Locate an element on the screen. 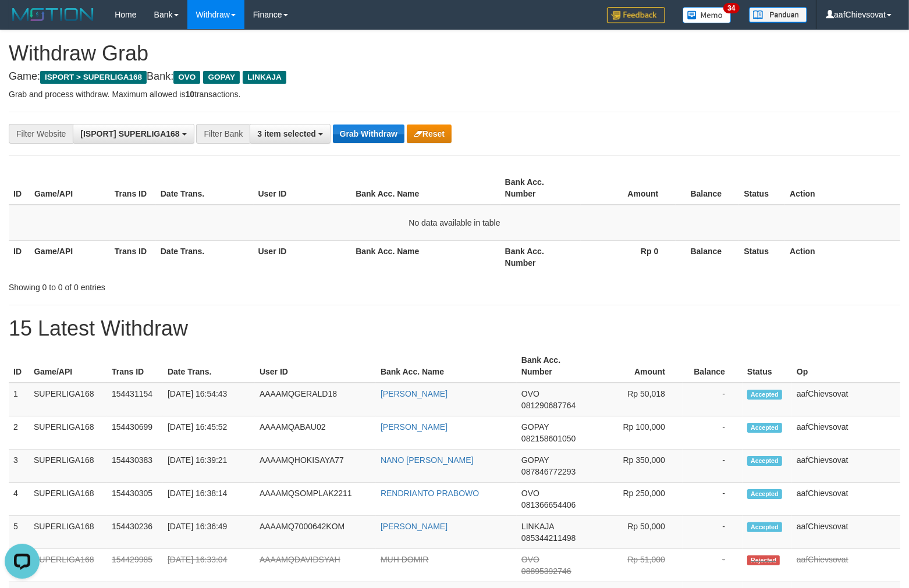 Image resolution: width=909 pixels, height=588 pixels. div: Showing 0 to 0 of 0 entries is located at coordinates (189, 285).